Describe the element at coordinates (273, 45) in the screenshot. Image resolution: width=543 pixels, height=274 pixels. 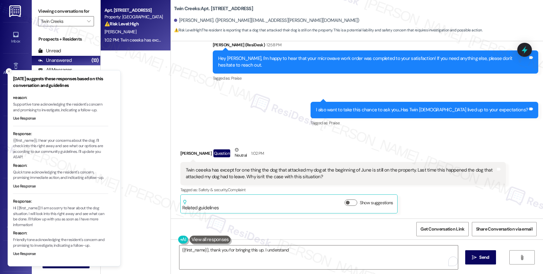
I see `div: 12:58 PM` at that location.